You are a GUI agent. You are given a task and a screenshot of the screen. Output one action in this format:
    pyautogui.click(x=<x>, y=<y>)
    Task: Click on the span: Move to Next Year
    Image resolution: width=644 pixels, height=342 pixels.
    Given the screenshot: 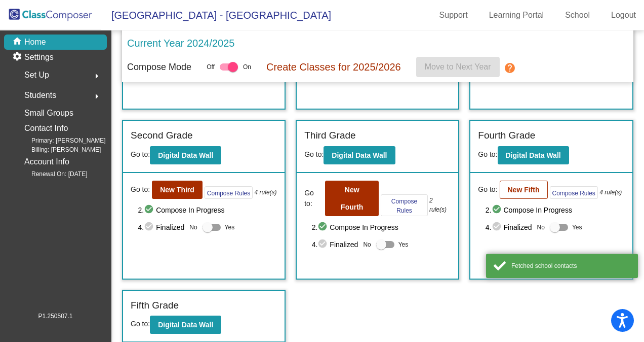 What is the action you would take?
    pyautogui.click(x=458, y=67)
    